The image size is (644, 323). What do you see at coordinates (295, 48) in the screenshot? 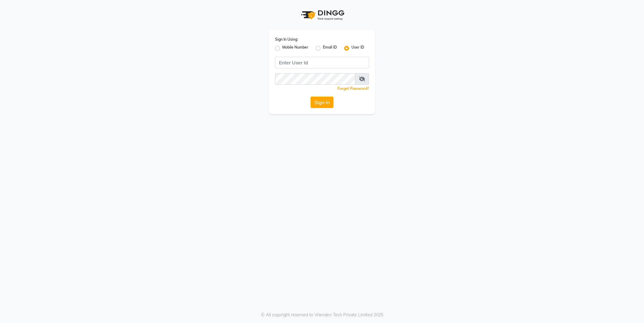
I see `label: Mobile Number` at bounding box center [295, 48].